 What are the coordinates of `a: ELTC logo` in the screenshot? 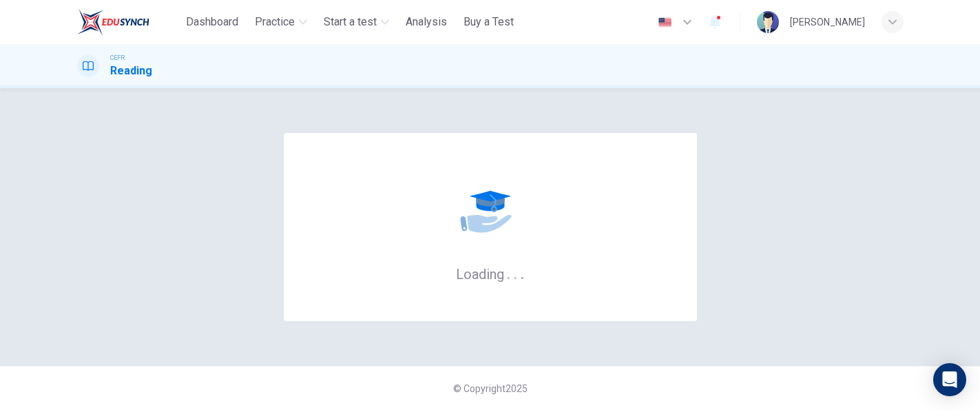 It's located at (129, 22).